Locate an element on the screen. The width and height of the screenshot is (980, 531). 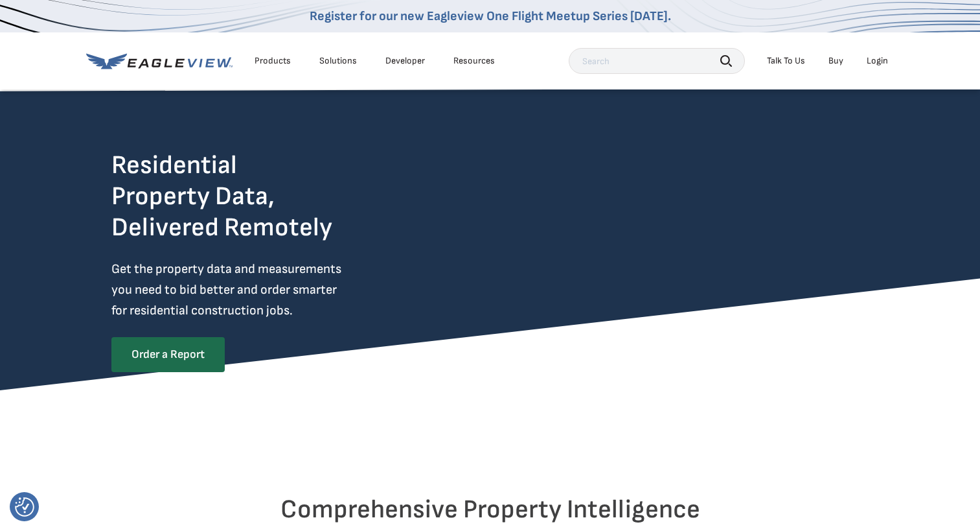
p: Get the property data and measurements you need to bid better and order smarter for residential c... is located at coordinates (253, 290).